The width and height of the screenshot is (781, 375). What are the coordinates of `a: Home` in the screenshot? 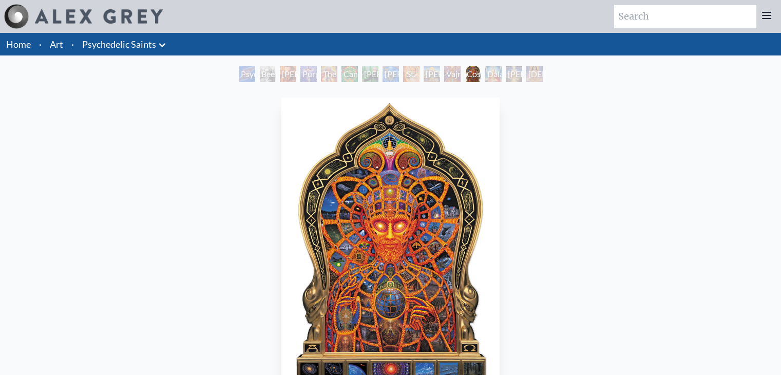 It's located at (18, 44).